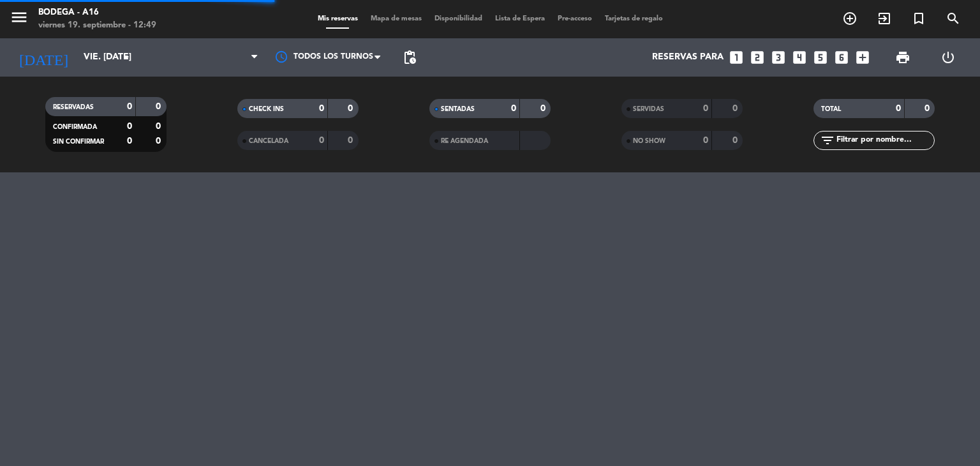 The image size is (980, 466). I want to click on i: looks_one, so click(736, 58).